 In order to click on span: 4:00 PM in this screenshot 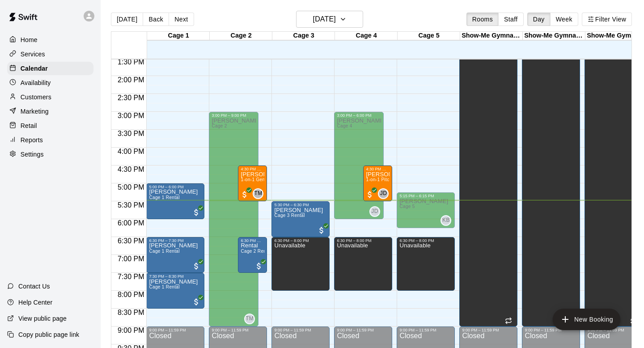, I will do `click(131, 151)`.